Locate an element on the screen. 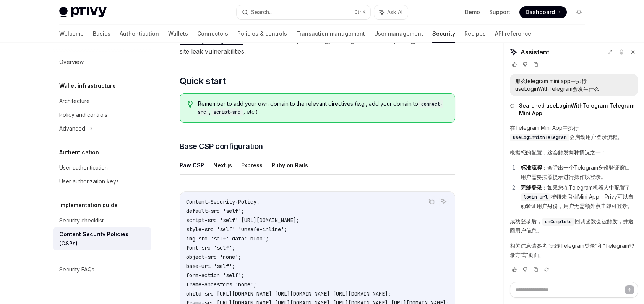 Image resolution: width=644 pixels, height=304 pixels. span: style-src 'self' 'unsafe-inline'; is located at coordinates (237, 229).